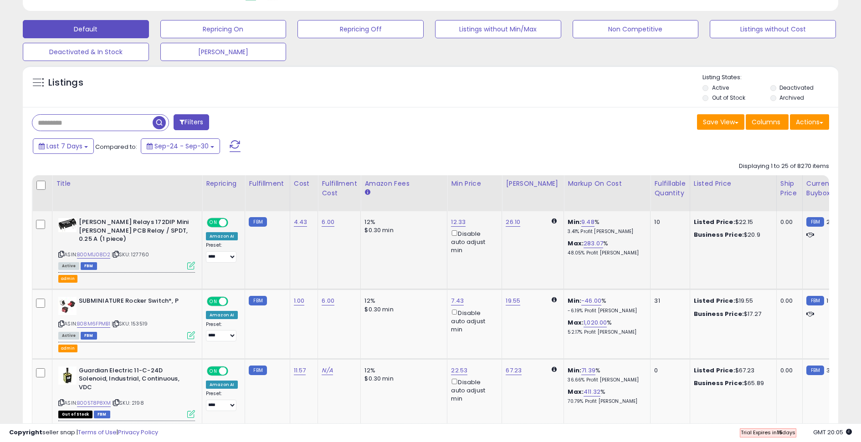 This screenshot has width=861, height=442. I want to click on a: N/A, so click(327, 371).